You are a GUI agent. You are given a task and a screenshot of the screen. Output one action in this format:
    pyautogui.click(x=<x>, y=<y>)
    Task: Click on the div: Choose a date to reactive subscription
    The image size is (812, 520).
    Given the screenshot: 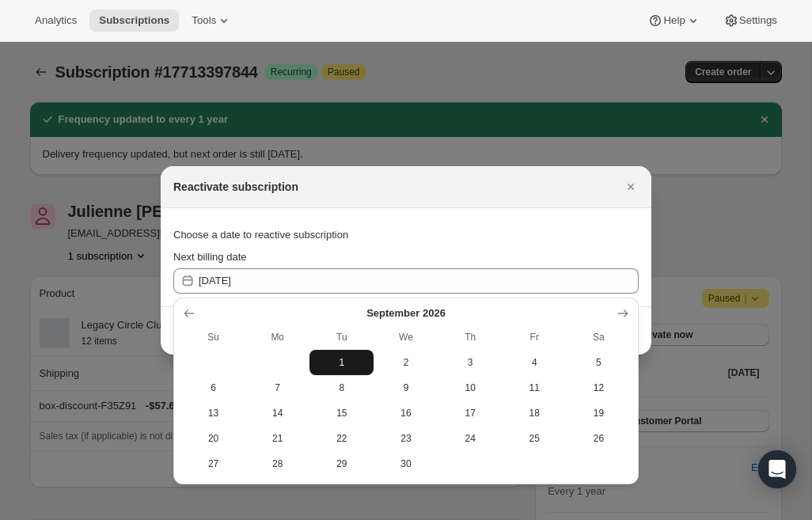 What is the action you would take?
    pyautogui.click(x=406, y=235)
    